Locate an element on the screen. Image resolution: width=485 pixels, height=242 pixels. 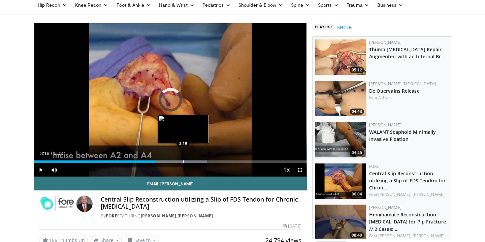
span: 06:04 is located at coordinates (357, 194).